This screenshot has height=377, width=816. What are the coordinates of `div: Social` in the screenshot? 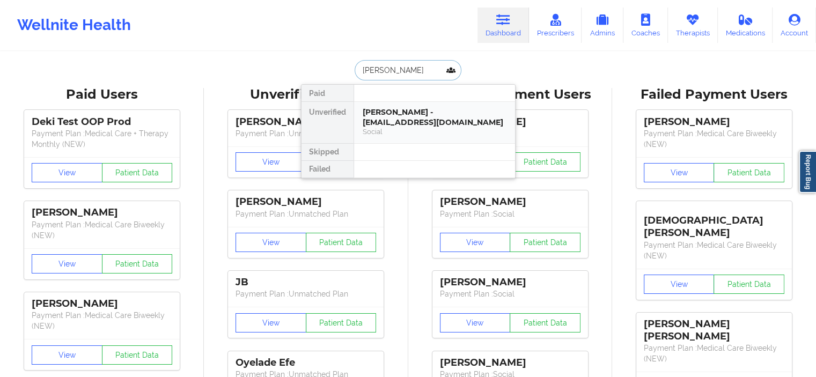 It's located at (435, 132).